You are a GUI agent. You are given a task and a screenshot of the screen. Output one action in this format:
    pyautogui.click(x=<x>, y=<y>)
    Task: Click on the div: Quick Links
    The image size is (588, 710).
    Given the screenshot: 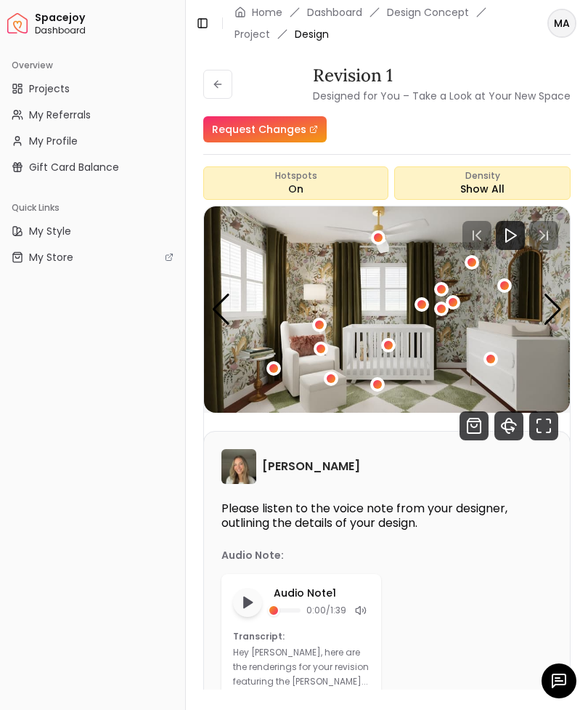 What is the action you would take?
    pyautogui.click(x=92, y=208)
    